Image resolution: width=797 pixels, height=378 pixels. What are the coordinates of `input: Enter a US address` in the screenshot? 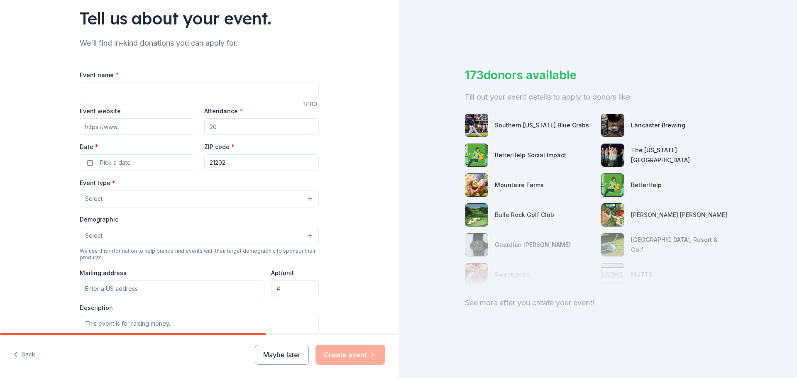 It's located at (172, 289).